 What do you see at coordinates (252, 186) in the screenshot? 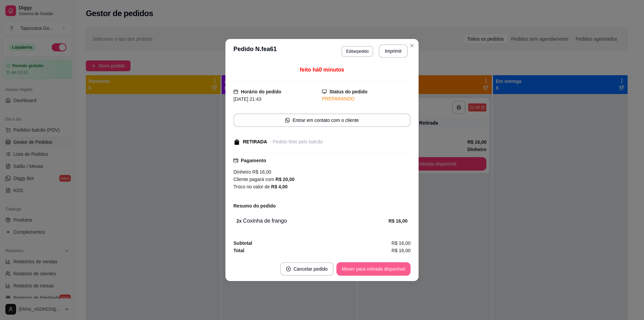
I see `span: Troco no valor de` at bounding box center [252, 186].